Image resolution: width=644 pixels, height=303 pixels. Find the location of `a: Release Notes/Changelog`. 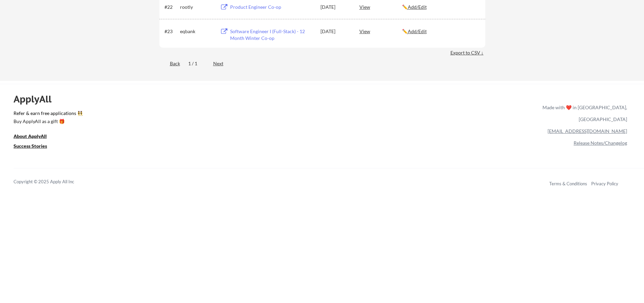

a: Release Notes/Changelog is located at coordinates (600, 143).